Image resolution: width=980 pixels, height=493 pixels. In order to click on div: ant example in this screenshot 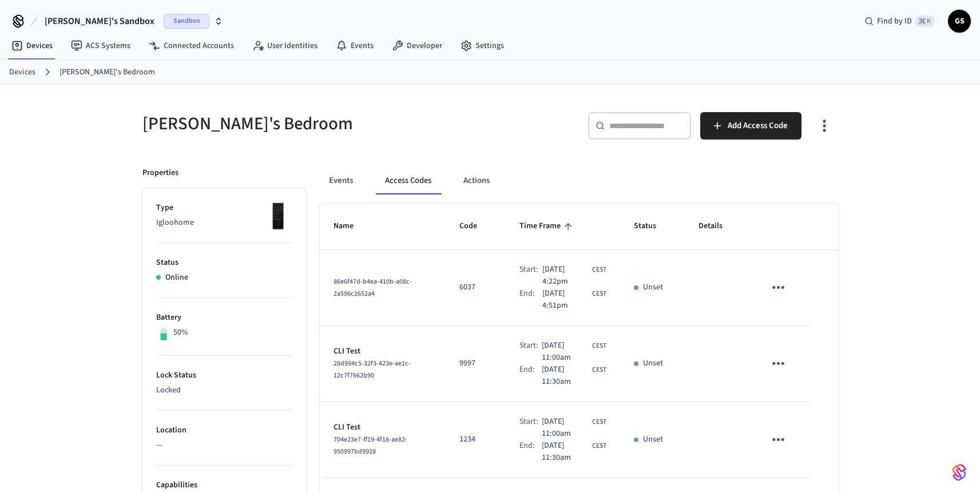, I will do `click(579, 180)`.